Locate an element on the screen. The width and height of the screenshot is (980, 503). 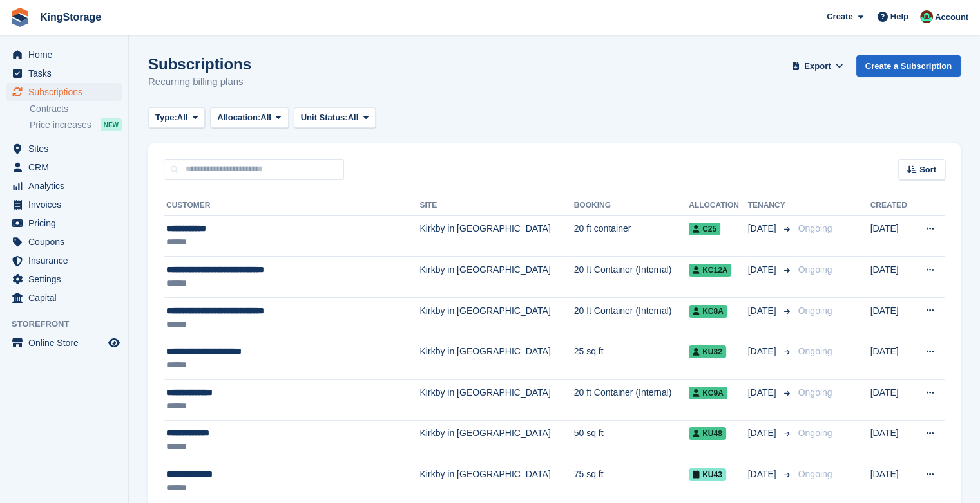
span: Allocation: is located at coordinates (238, 117).